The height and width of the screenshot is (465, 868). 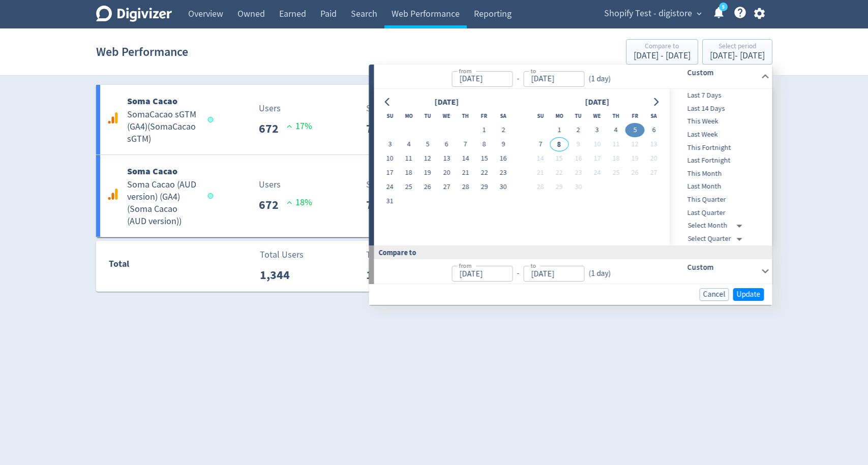 I want to click on button: Cancel, so click(x=714, y=294).